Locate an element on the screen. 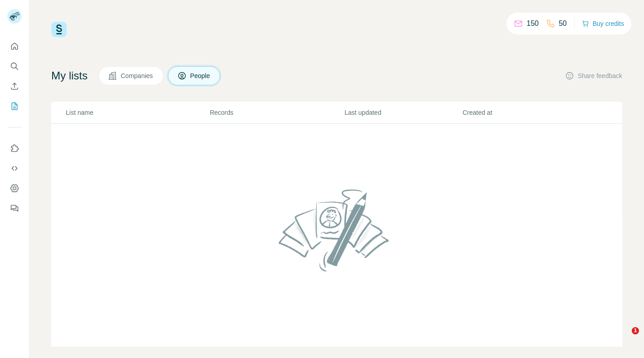 The width and height of the screenshot is (644, 358). p: Created at is located at coordinates (521, 112).